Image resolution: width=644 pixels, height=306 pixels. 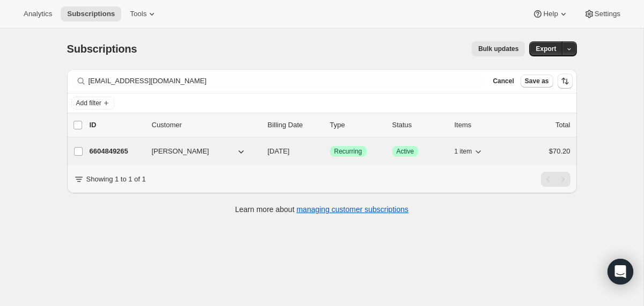 What do you see at coordinates (563, 125) in the screenshot?
I see `p: Total` at bounding box center [563, 125].